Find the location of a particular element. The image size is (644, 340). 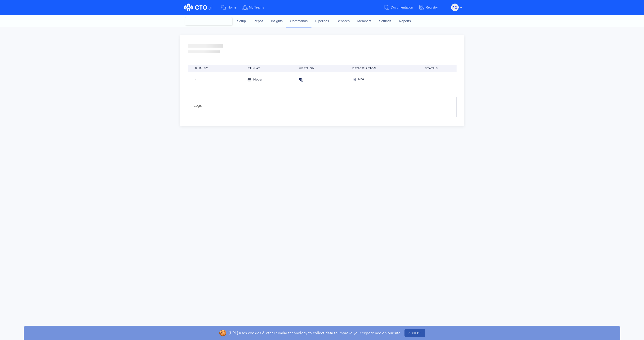

button: ACCEPT is located at coordinates (415, 333).